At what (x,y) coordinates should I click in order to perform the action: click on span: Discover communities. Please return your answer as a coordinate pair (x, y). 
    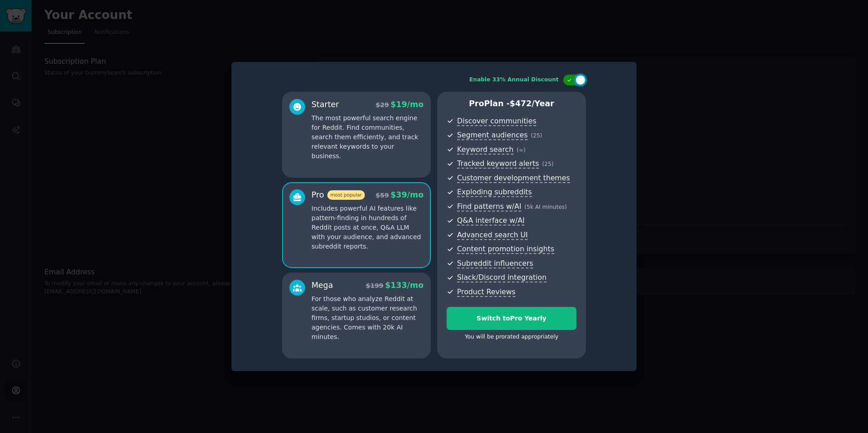
    Looking at the image, I should click on (497, 121).